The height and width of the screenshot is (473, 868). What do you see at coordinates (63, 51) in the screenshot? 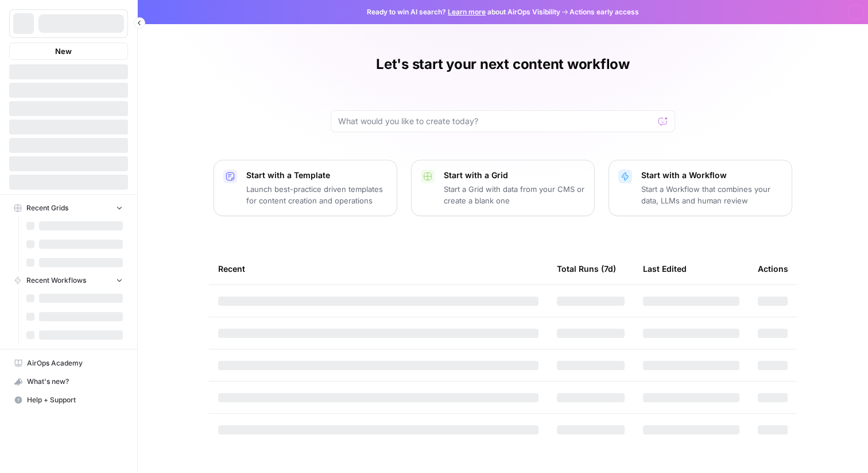
I see `span: New` at bounding box center [63, 51].